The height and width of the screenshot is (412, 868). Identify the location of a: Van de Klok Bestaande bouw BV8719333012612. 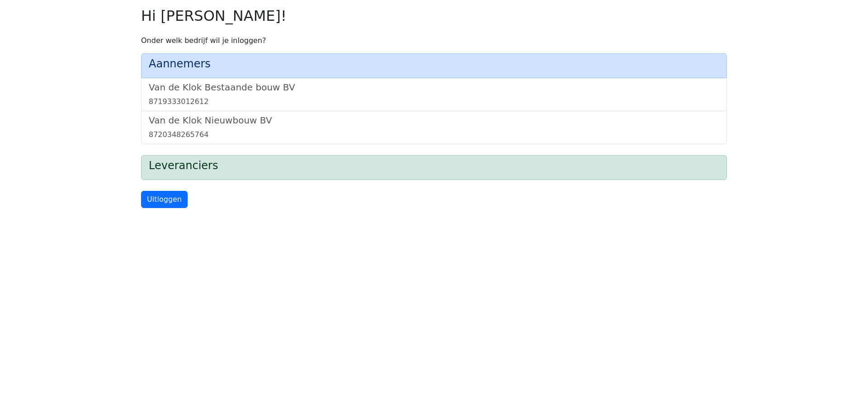
(434, 94).